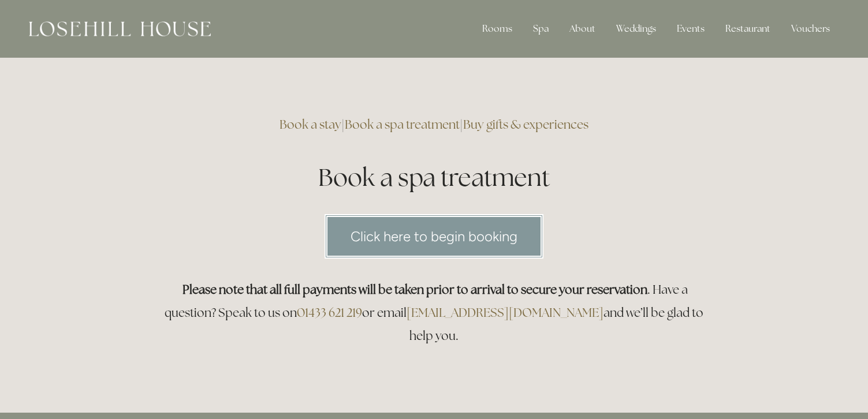  What do you see at coordinates (414, 289) in the screenshot?
I see `strong: Please note that all full payments will be taken prior to arrival to secure your reservation` at bounding box center [414, 289].